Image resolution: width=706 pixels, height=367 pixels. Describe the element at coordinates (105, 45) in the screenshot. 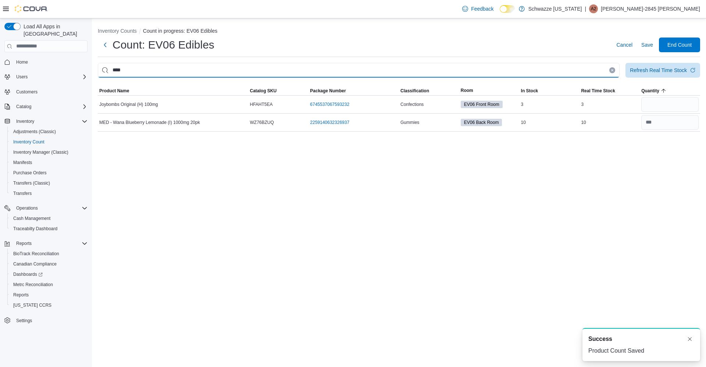

I see `button: Next` at that location.